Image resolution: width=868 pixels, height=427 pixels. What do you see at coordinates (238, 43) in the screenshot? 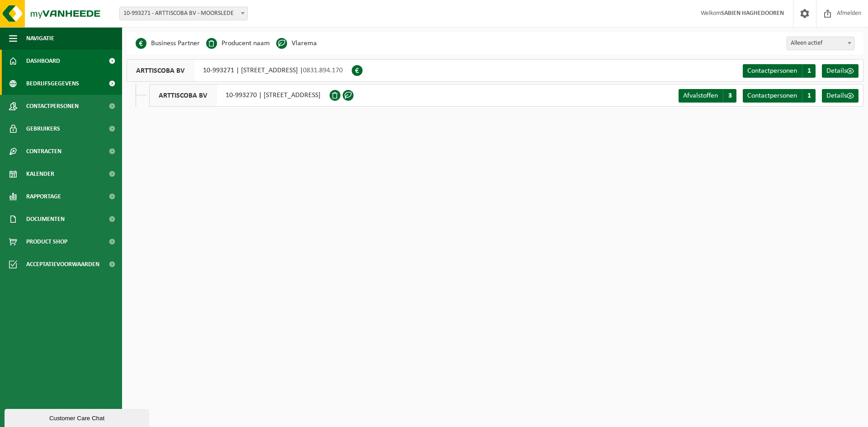
I see `li: Producent naam` at bounding box center [238, 43].